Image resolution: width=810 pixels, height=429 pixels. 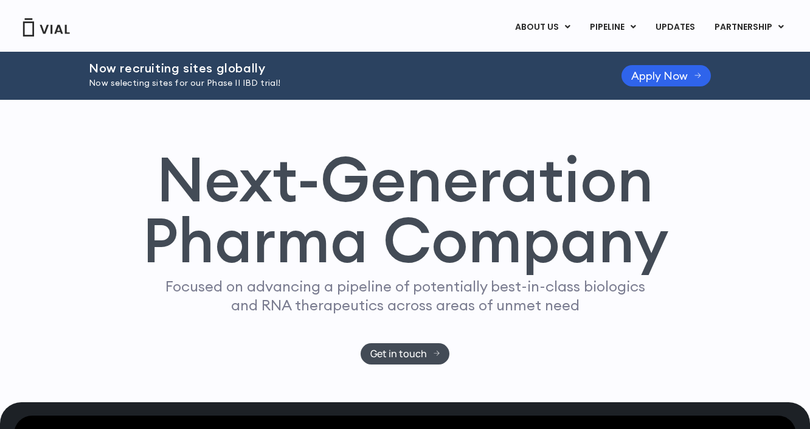 I want to click on a: PIPELINEMenu Toggle, so click(x=613, y=27).